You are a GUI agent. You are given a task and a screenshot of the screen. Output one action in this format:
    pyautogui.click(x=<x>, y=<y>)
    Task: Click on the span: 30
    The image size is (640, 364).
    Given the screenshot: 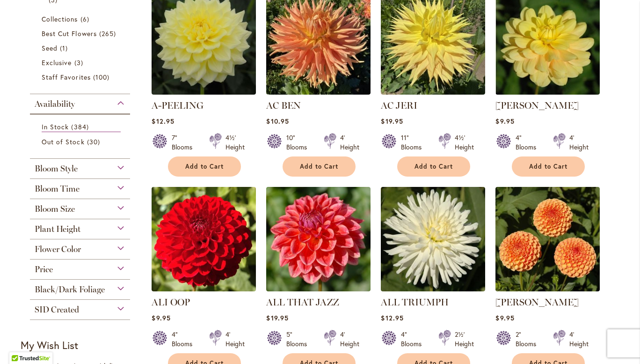 What is the action you would take?
    pyautogui.click(x=94, y=141)
    